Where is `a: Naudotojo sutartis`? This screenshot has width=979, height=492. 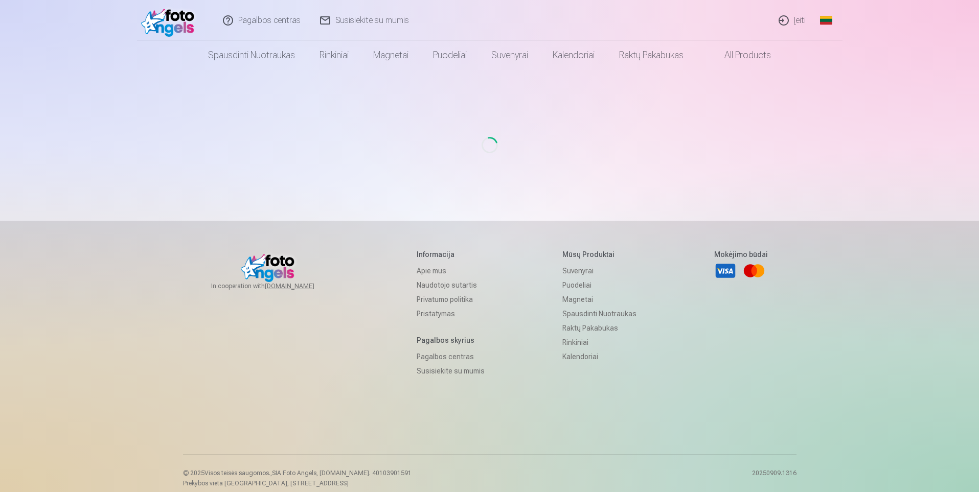
a: Naudotojo sutartis is located at coordinates (450, 285).